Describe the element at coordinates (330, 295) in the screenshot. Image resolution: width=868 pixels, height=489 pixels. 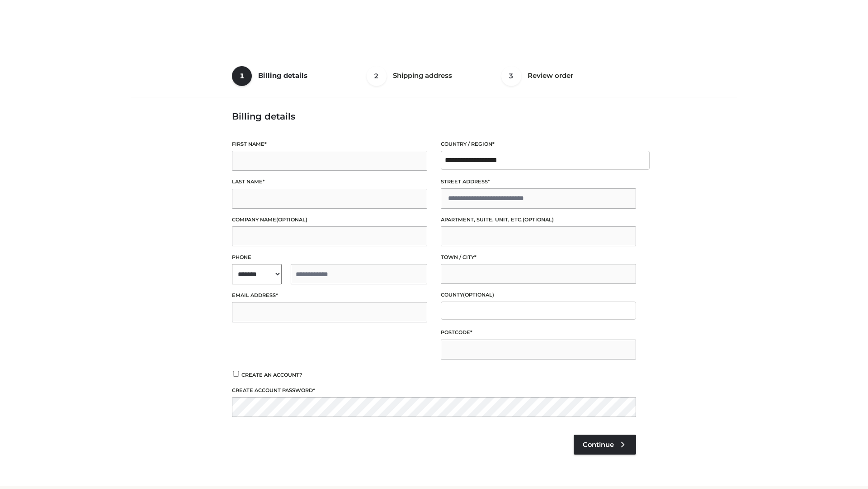
I see `label: Email address` at that location.